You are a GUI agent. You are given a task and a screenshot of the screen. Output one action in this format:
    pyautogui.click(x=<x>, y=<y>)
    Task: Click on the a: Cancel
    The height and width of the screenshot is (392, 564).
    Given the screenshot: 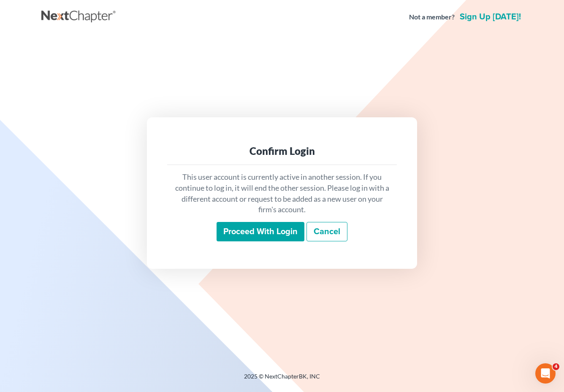 What is the action you would take?
    pyautogui.click(x=327, y=232)
    